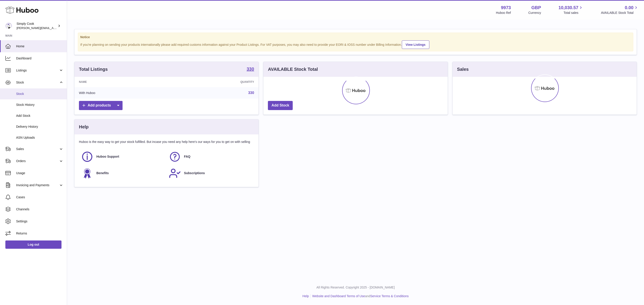 The height and width of the screenshot is (305, 644). Describe the element at coordinates (123, 93) in the screenshot. I see `td: With Huboo` at that location.